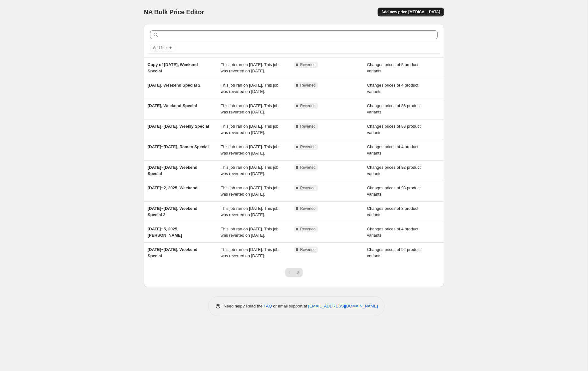 This screenshot has height=371, width=588. What do you see at coordinates (160, 48) in the screenshot?
I see `span: Add filter` at bounding box center [160, 48].